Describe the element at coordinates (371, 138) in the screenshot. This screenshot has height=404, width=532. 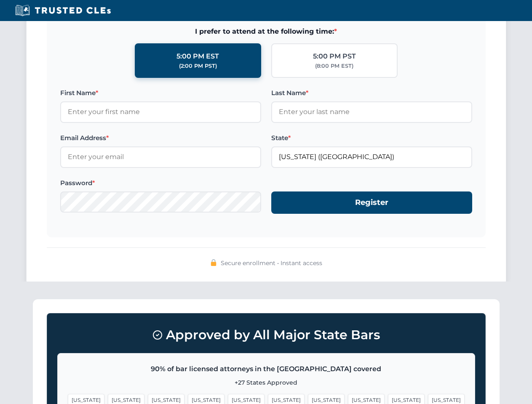
I see `label: State` at that location.